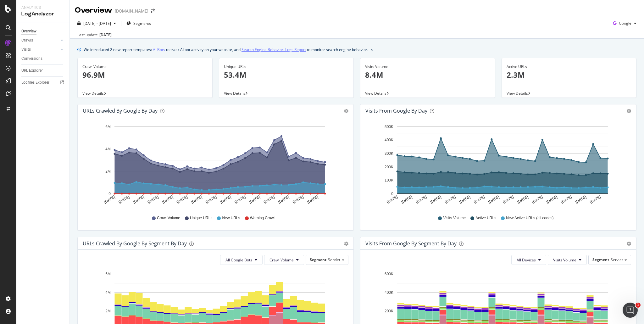 The image size is (644, 324). I want to click on div: Crawls, so click(27, 40).